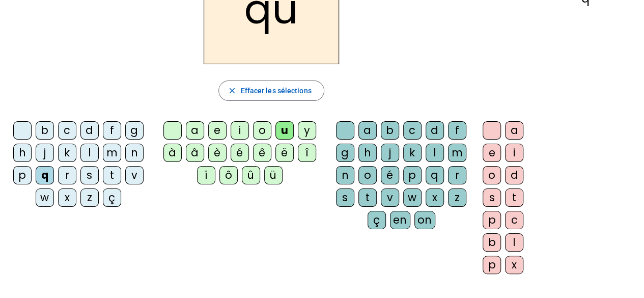 This screenshot has width=644, height=298. I want to click on div: en, so click(400, 220).